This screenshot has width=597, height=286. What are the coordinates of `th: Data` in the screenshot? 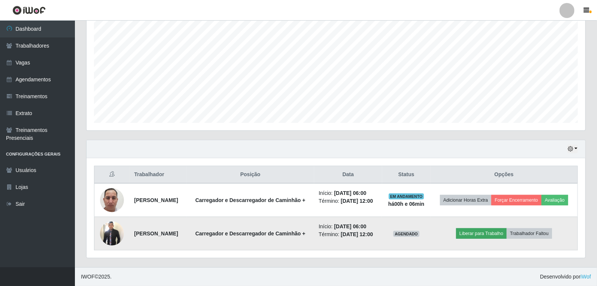 It's located at (348, 174).